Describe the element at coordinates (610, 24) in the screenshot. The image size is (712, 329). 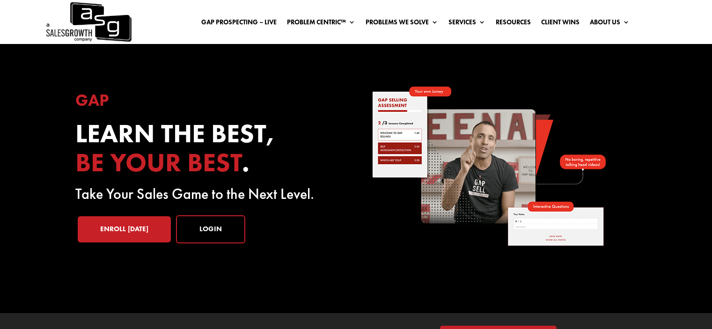
I see `a: About Us` at that location.